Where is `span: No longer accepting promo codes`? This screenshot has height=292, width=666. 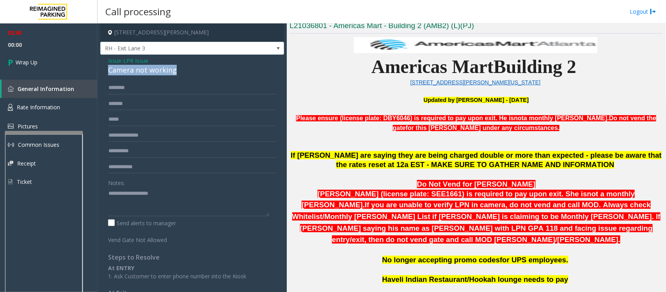
span: No longer accepting promo codes is located at coordinates (441, 260).